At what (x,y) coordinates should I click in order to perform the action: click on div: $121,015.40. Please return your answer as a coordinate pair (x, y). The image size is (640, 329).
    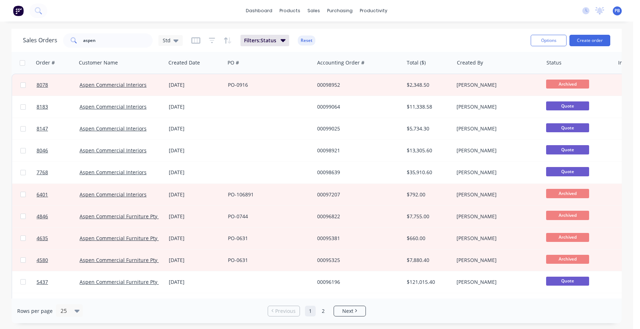
    Looking at the image, I should click on (427, 282).